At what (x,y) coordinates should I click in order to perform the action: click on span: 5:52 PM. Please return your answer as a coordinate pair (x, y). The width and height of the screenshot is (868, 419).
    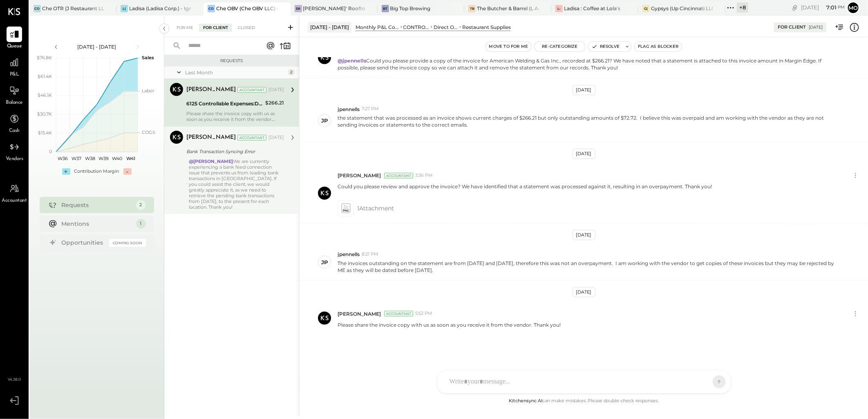
    Looking at the image, I should click on (424, 314).